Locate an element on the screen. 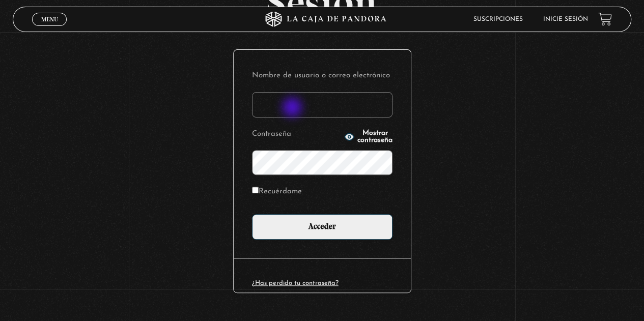 The image size is (644, 321). span: Mostrar contraseña is located at coordinates (375, 137).